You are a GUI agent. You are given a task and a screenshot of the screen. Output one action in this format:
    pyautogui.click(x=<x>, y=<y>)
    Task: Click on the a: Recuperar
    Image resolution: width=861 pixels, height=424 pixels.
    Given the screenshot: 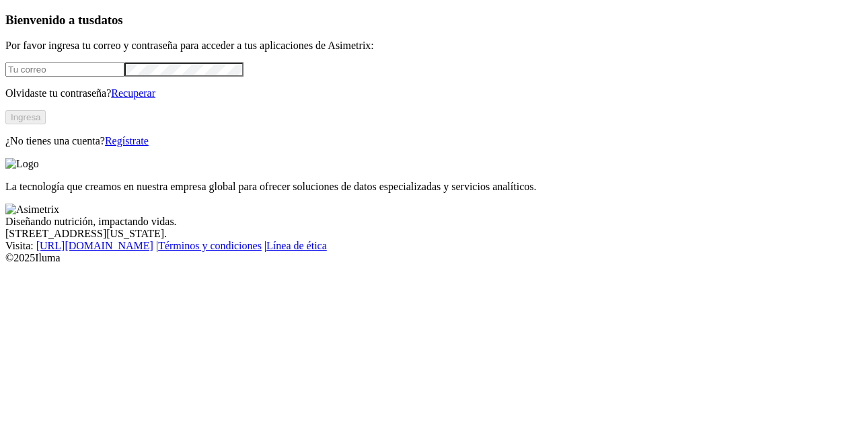 What is the action you would take?
    pyautogui.click(x=133, y=93)
    